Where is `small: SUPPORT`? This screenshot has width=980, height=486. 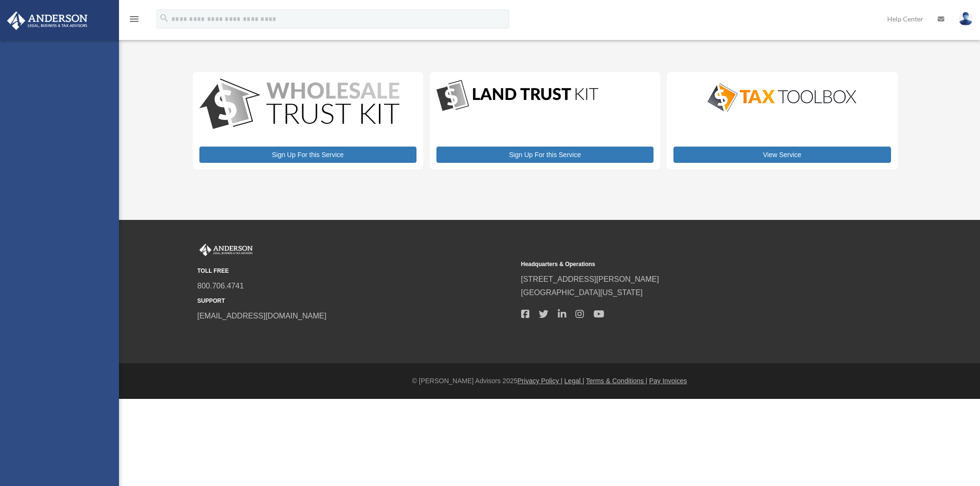 small: SUPPORT is located at coordinates (356, 301).